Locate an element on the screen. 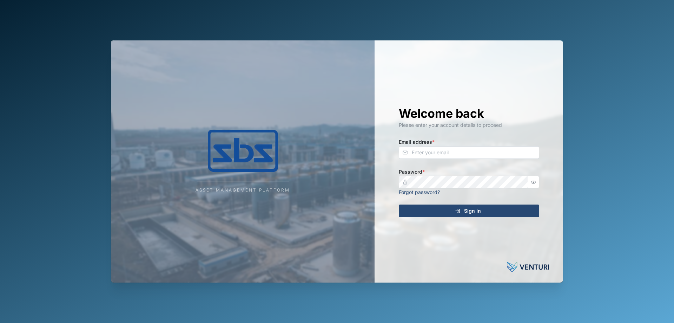 This screenshot has width=674, height=323. a: Forgot password? is located at coordinates (419, 192).